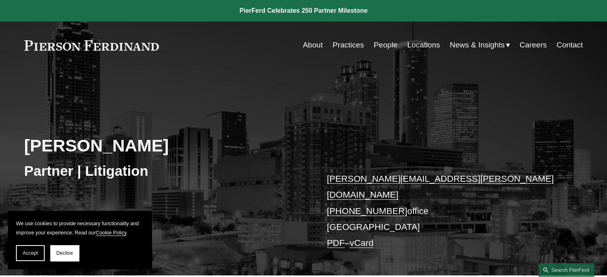 The height and width of the screenshot is (277, 607). What do you see at coordinates (386, 45) in the screenshot?
I see `a: People` at bounding box center [386, 45].